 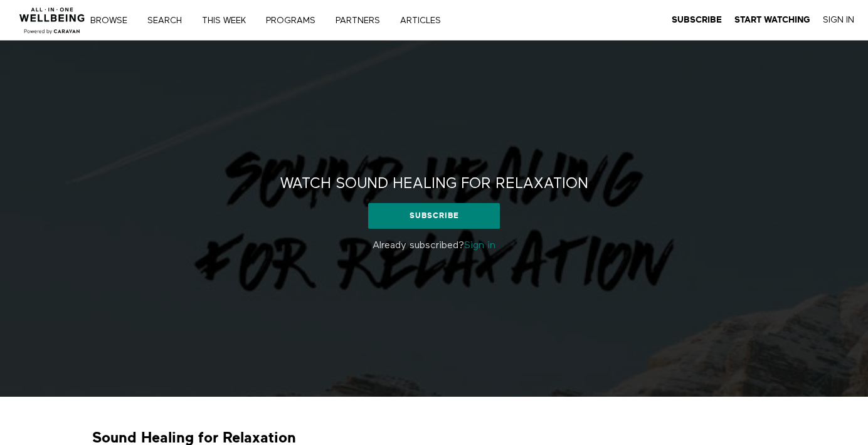 I want to click on a: Search, so click(x=169, y=21).